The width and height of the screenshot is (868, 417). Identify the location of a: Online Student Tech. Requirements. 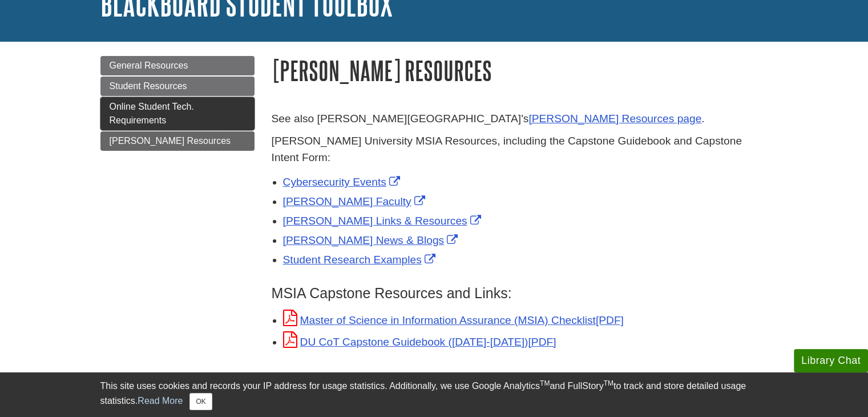
(178, 114).